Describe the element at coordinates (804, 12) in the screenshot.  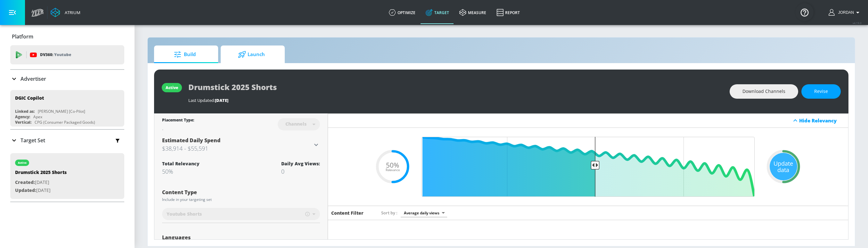
I see `button: Open Resource Center` at that location.